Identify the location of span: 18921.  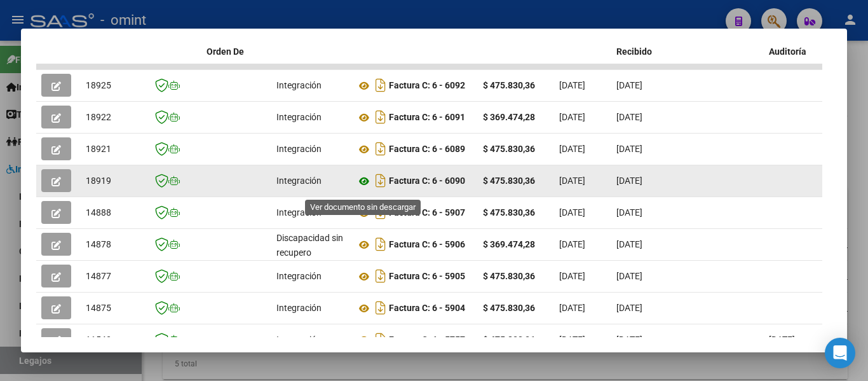
(98, 149).